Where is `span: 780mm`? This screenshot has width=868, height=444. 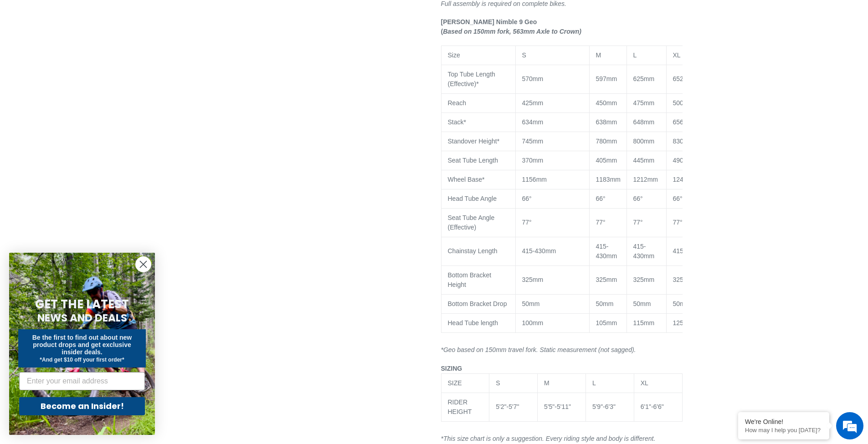
span: 780mm is located at coordinates (606, 141).